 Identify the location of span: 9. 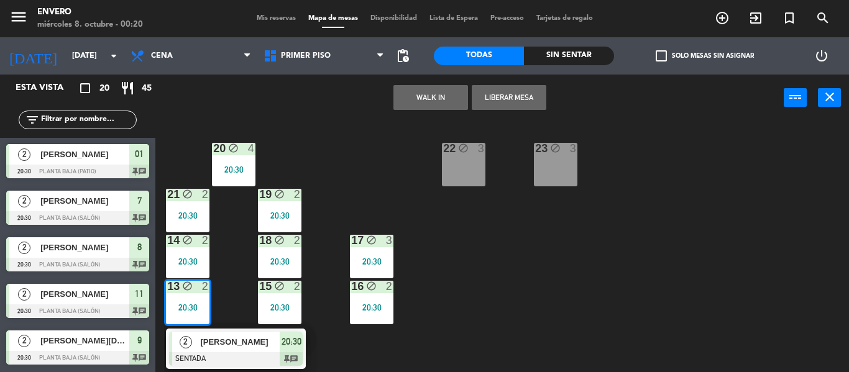
(139, 341).